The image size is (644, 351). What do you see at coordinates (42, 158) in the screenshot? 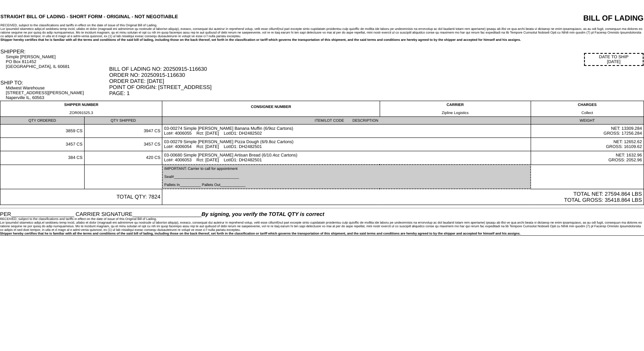
I see `td: 384 CS` at bounding box center [42, 158].